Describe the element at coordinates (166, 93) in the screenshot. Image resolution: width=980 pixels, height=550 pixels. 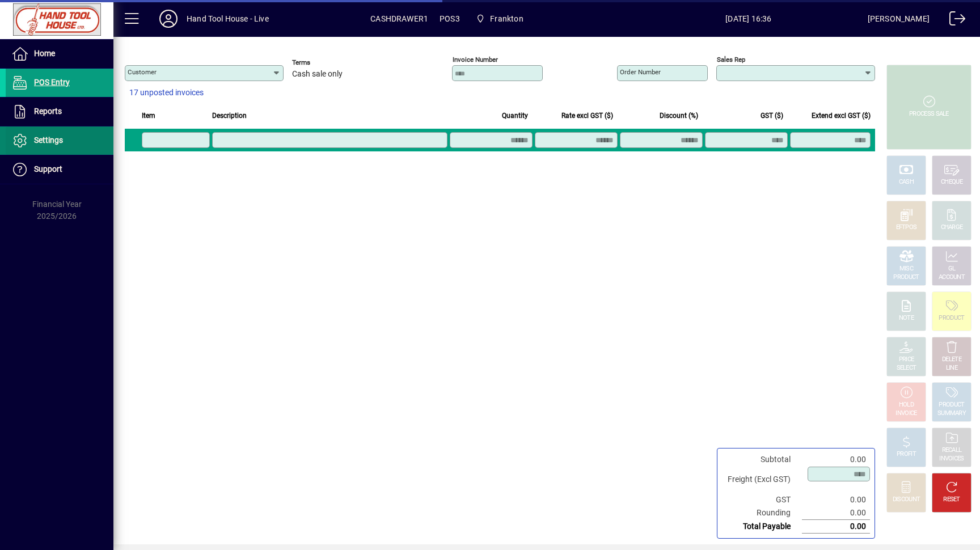
I see `button: 17 unposted invoices` at that location.